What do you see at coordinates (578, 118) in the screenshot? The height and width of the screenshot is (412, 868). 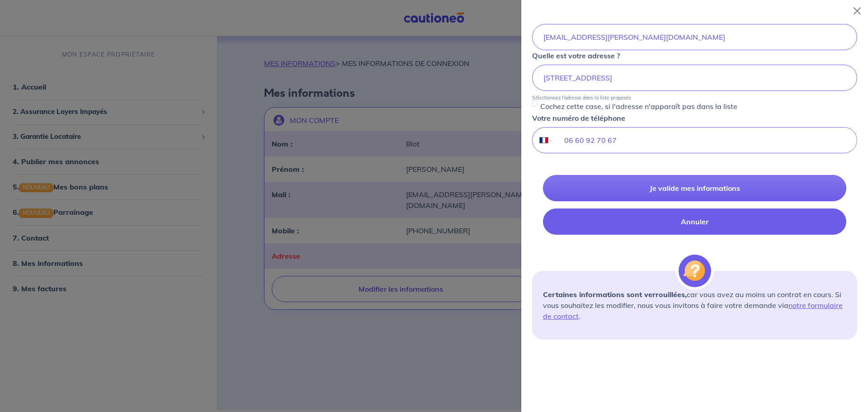 I see `p: Votre numéro de téléphone` at bounding box center [578, 118].